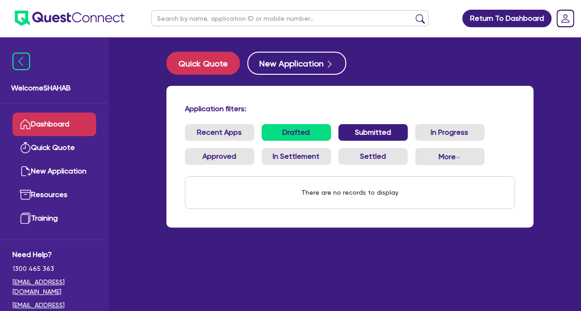 The image size is (581, 311). What do you see at coordinates (69, 18) in the screenshot?
I see `img: quest-connect-logo-blue` at bounding box center [69, 18].